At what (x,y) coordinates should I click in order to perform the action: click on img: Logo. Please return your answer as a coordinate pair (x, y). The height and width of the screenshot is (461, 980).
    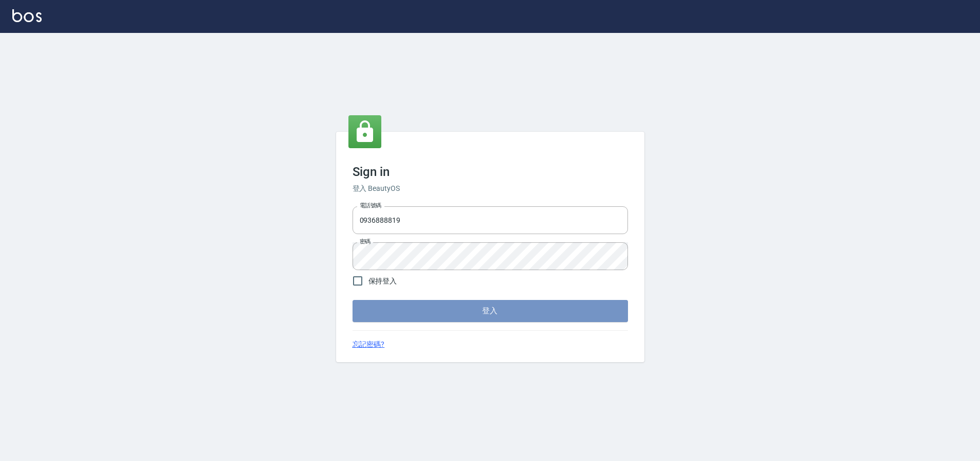
    Looking at the image, I should click on (26, 16).